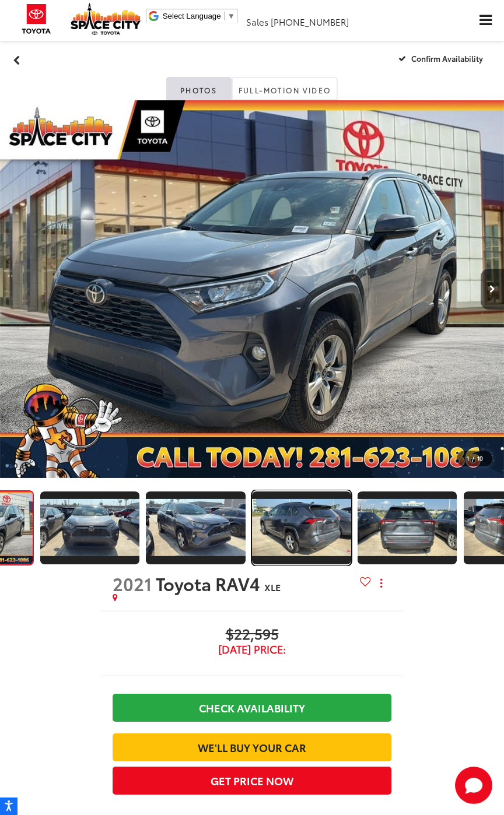 The image size is (504, 815). What do you see at coordinates (302, 528) in the screenshot?
I see `a: Expand Photo 3` at bounding box center [302, 528].